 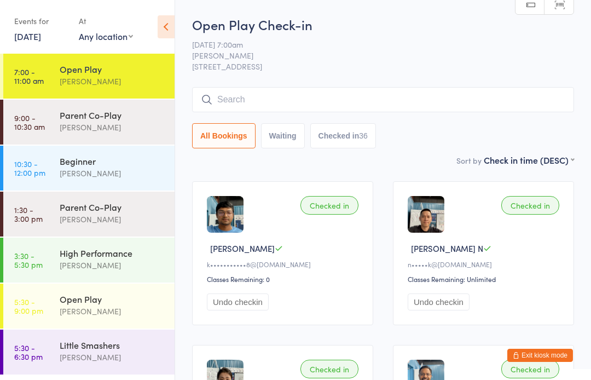 I want to click on div: Classes Remaining: Unlimited, so click(x=485, y=279).